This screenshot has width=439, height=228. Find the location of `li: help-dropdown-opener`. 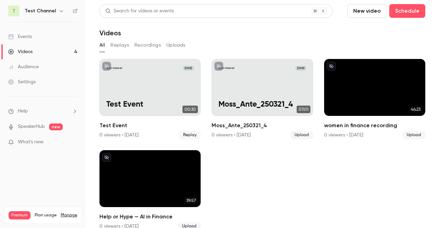

li: help-dropdown-opener is located at coordinates (43, 111).